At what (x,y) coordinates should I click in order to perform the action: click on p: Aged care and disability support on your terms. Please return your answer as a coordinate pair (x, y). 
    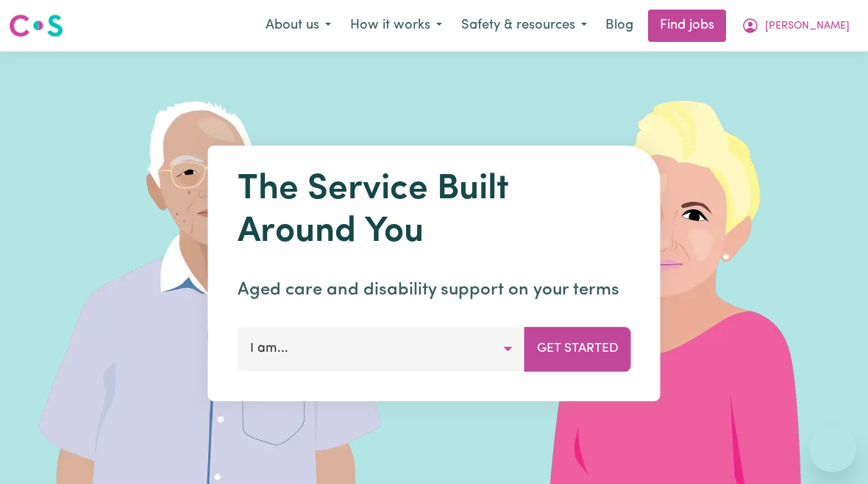
    Looking at the image, I should click on (434, 290).